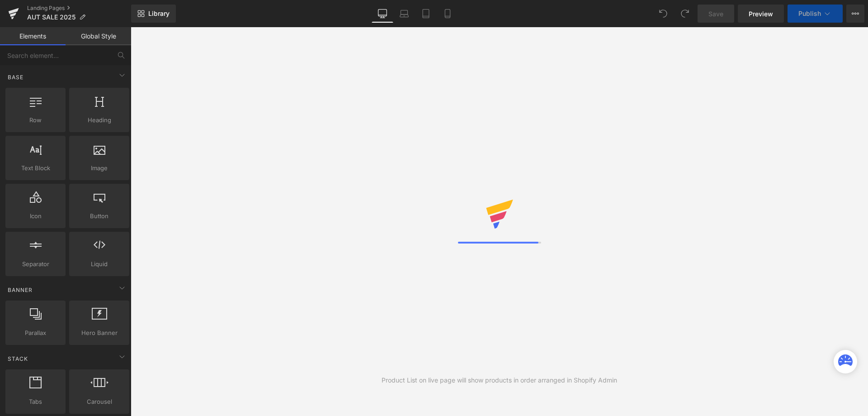 Image resolution: width=868 pixels, height=416 pixels. Describe the element at coordinates (448, 14) in the screenshot. I see `a: Mobile` at that location.